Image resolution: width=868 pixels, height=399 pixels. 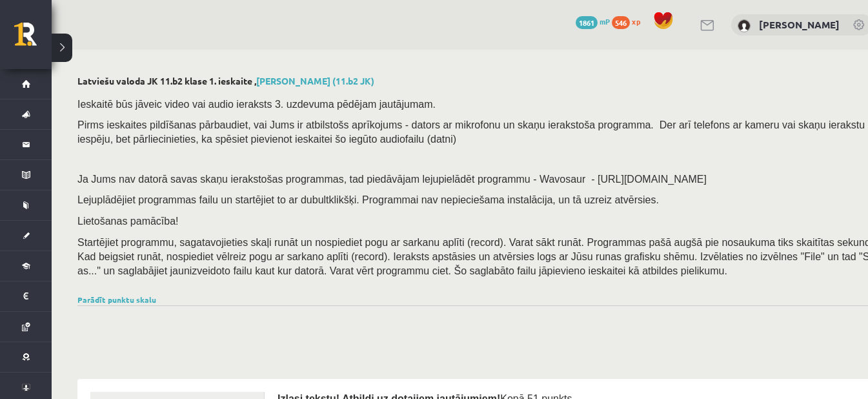 I want to click on span: 1861, so click(x=587, y=23).